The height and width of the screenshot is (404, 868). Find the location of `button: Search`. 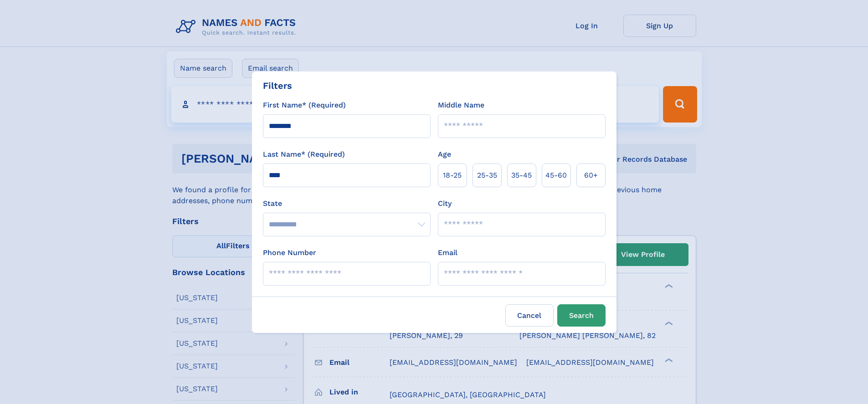

button: Search is located at coordinates (582, 315).